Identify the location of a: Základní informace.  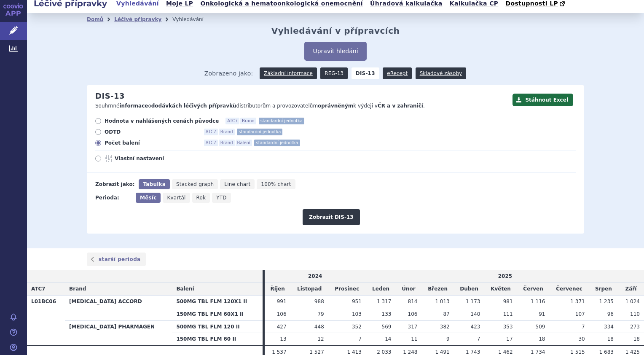
(288, 73).